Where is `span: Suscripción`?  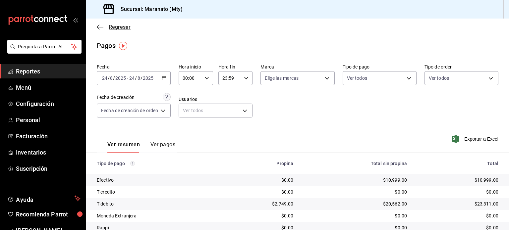 span: Suscripción is located at coordinates (48, 169).